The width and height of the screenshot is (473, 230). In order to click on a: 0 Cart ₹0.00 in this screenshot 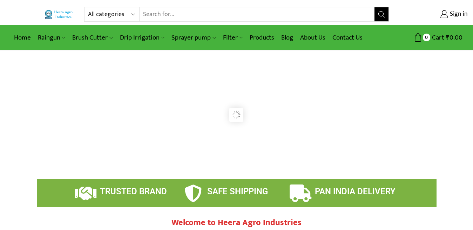, I will do `click(429, 37)`.